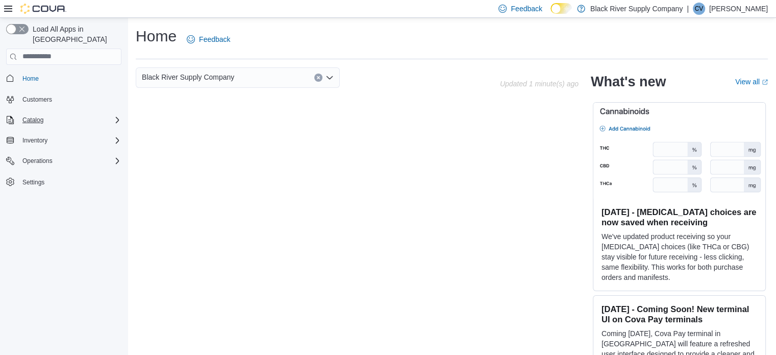 This screenshot has height=355, width=776. Describe the element at coordinates (699, 9) in the screenshot. I see `div: Chris Vault` at that location.